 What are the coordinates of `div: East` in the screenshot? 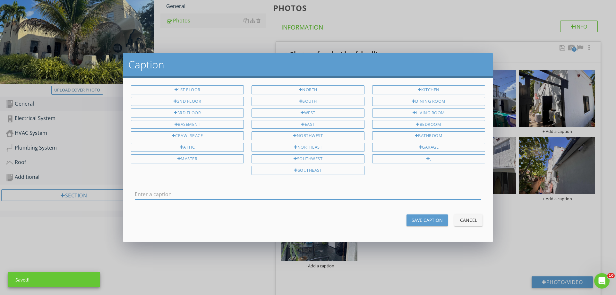 It's located at (308, 125).